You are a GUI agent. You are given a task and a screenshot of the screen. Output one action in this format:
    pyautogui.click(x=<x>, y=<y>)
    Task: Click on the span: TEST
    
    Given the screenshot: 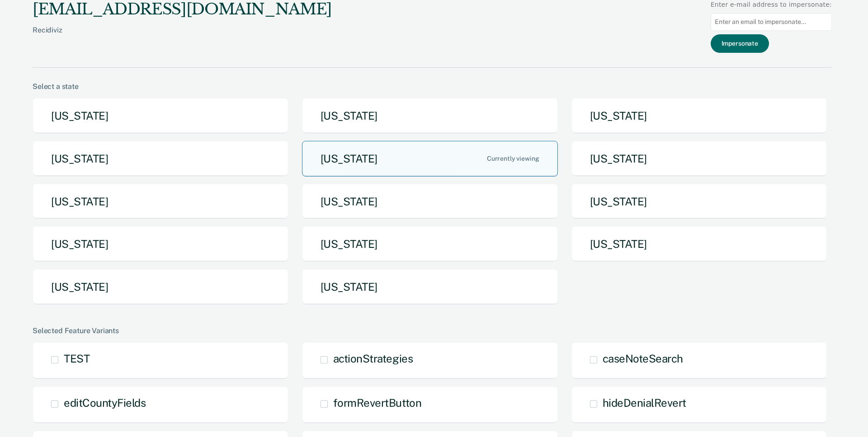 What is the action you would take?
    pyautogui.click(x=76, y=359)
    